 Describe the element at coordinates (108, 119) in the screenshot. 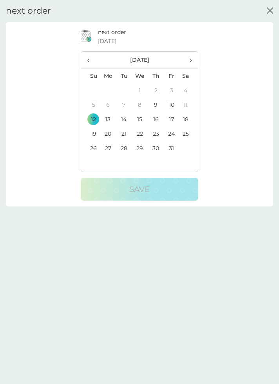

I see `td: 13` at that location.